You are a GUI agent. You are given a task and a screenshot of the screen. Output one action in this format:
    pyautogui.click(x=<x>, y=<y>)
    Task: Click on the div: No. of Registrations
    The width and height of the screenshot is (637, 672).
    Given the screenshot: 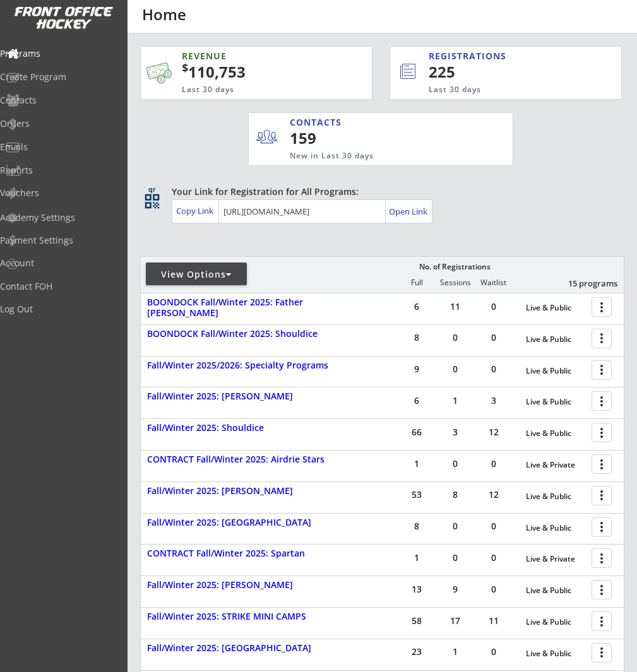 What is the action you would take?
    pyautogui.click(x=454, y=267)
    